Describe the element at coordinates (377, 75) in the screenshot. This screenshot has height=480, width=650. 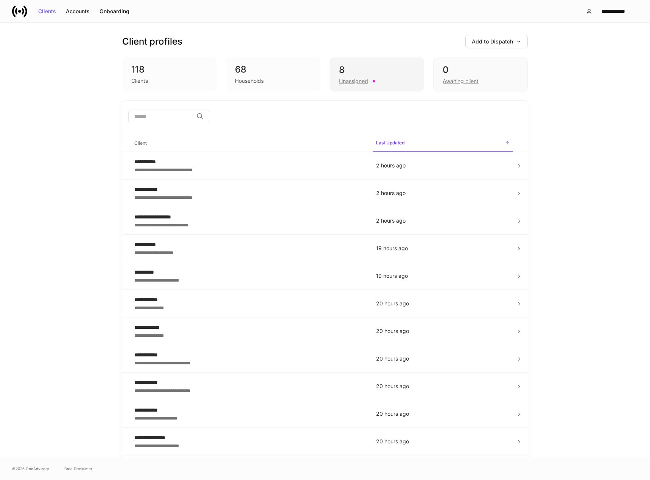
I see `div: 8Unassigned` at that location.